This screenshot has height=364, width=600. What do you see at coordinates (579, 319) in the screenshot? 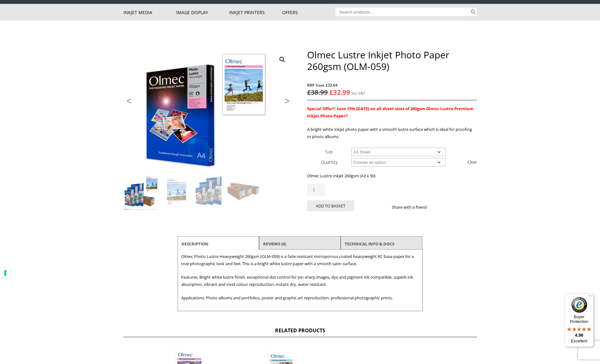
I see `p: Buyer Protection` at bounding box center [579, 319].